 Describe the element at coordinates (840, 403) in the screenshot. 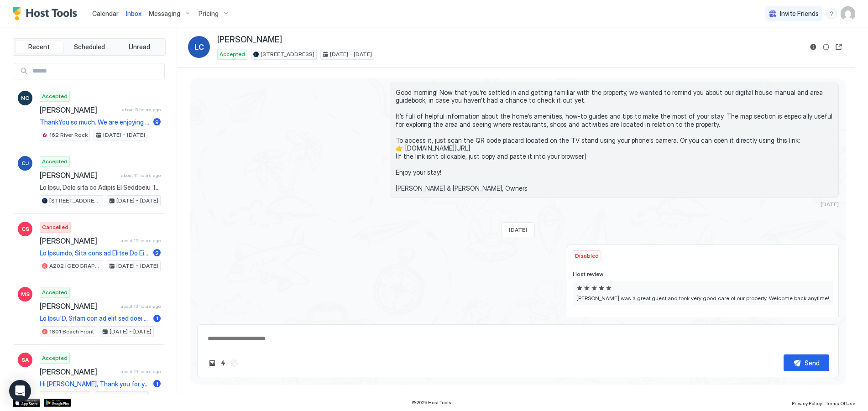

I see `span: Terms Of Use` at that location.